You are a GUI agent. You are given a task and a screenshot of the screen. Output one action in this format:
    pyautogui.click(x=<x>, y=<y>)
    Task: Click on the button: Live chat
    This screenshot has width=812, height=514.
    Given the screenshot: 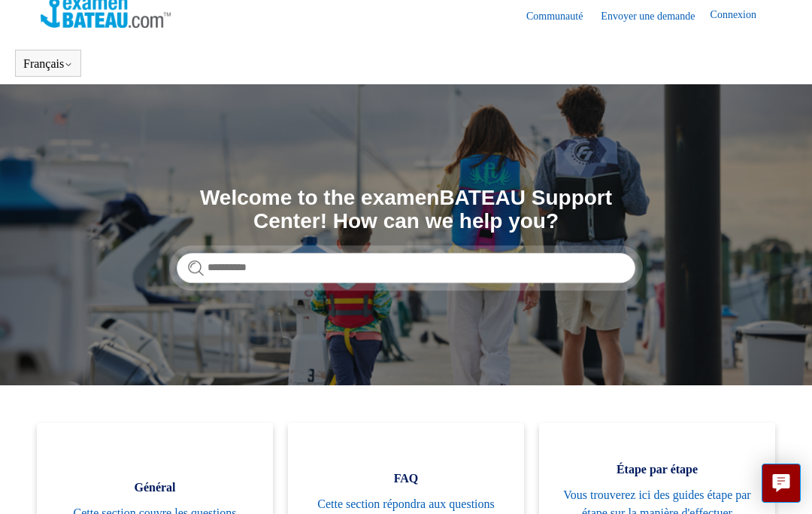 What is the action you would take?
    pyautogui.click(x=782, y=483)
    